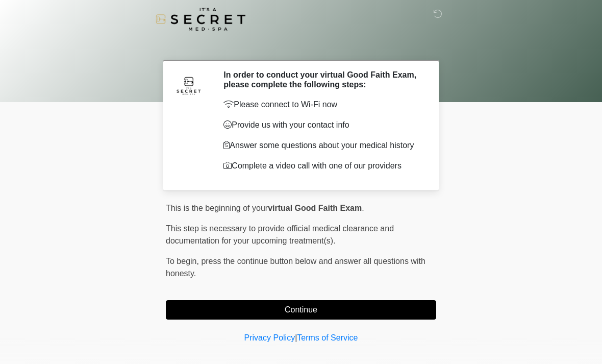 This screenshot has width=602, height=364. What do you see at coordinates (322, 79) in the screenshot?
I see `h2: In order to conduct your virtual Good Faith Exam, please complete the following steps:` at bounding box center [322, 79].